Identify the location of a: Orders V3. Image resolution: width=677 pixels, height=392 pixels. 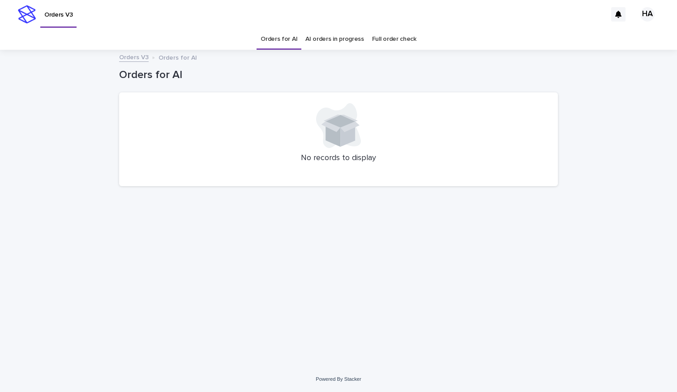
(134, 56).